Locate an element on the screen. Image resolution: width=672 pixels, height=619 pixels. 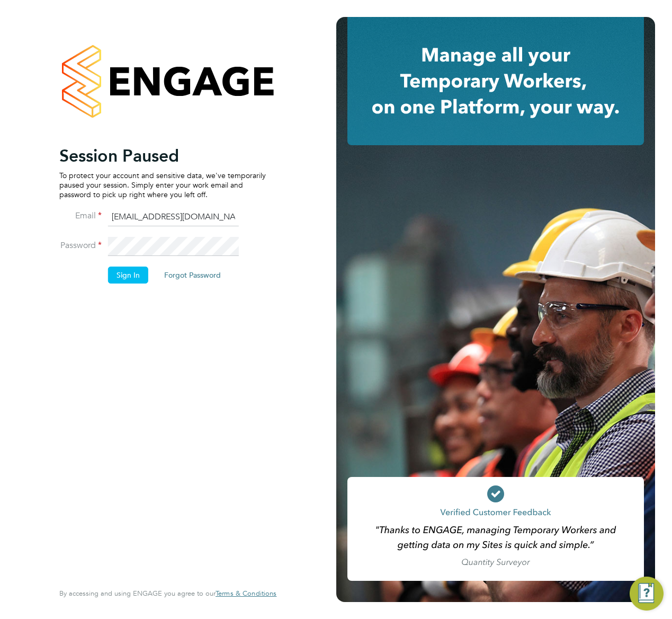
button: Sign In is located at coordinates (128, 275).